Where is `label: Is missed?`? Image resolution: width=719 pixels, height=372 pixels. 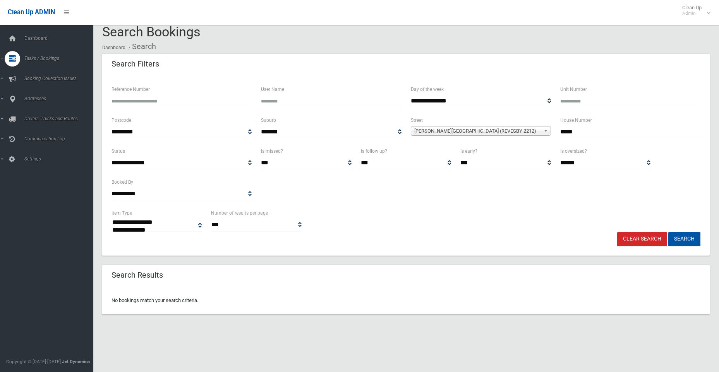 label: Is missed? is located at coordinates (272, 151).